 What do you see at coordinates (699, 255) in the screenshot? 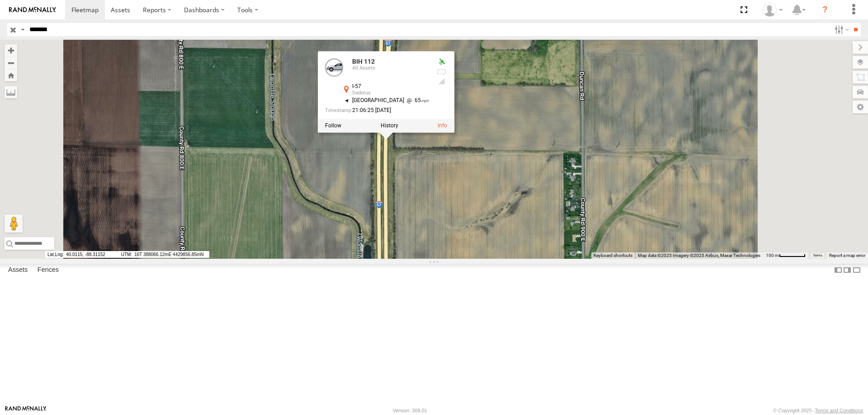
I see `span: Map data ©2025 Imagery ©2025 Airbus, Maxar Technologies` at bounding box center [699, 255].